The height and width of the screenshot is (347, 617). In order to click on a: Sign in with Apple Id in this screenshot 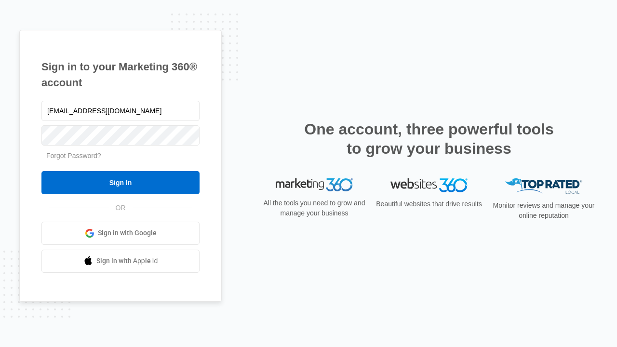, I will do `click(120, 261)`.